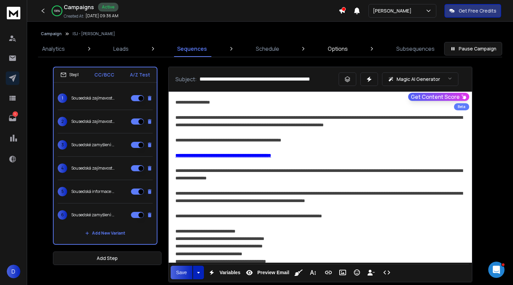 The image size is (513, 285). I want to click on p: Created At:, so click(74, 16).